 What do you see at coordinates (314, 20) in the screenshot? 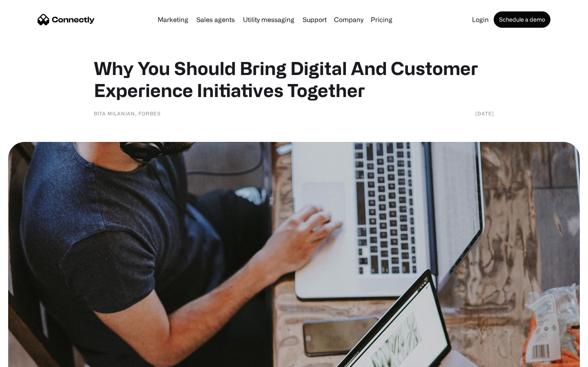
I see `a: Support` at bounding box center [314, 20].